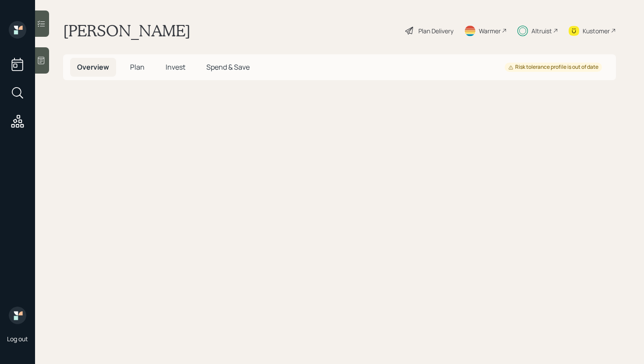  What do you see at coordinates (228, 67) in the screenshot?
I see `span: Spend & Save` at bounding box center [228, 67].